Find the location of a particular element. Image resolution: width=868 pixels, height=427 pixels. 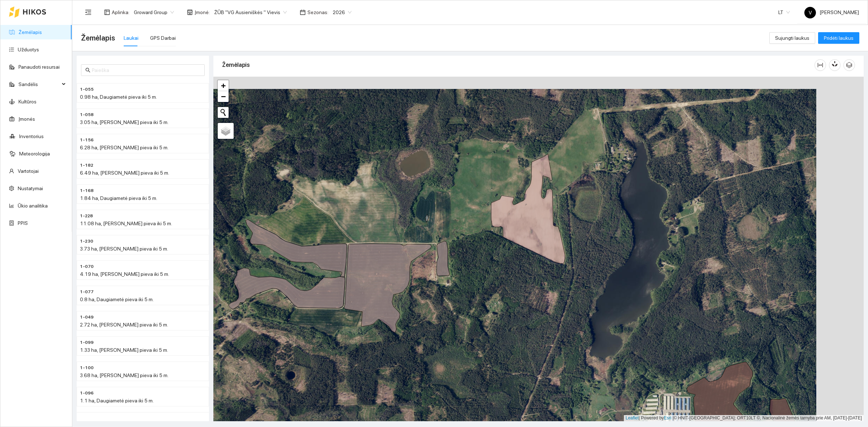

span: 1-182 is located at coordinates (86, 165).